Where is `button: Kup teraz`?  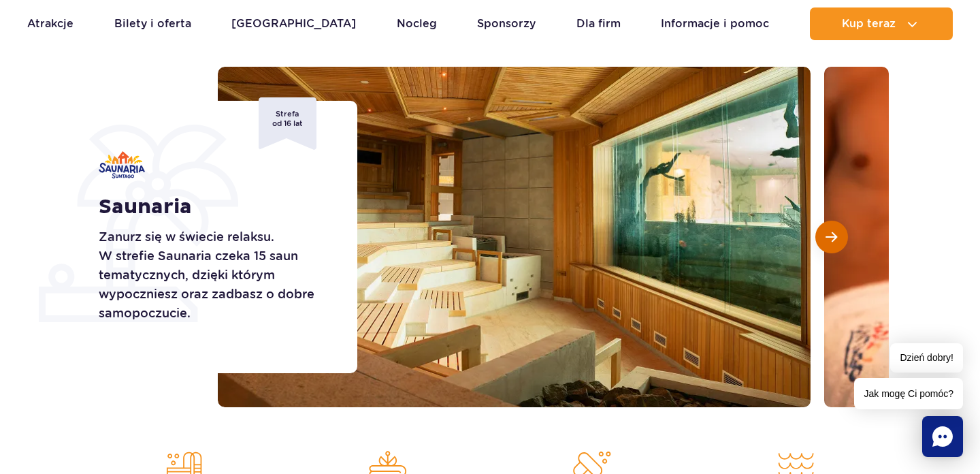
button: Kup teraz is located at coordinates (881, 24).